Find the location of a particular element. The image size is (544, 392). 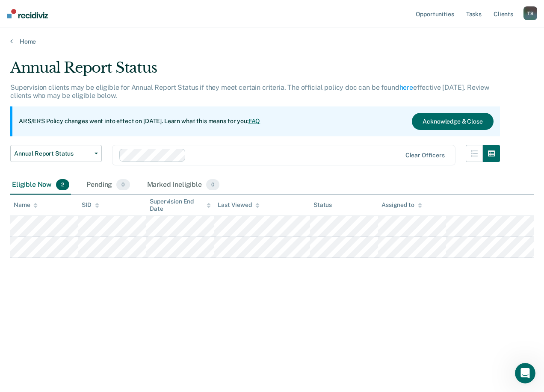

img: Recidiviz is located at coordinates (27, 14).